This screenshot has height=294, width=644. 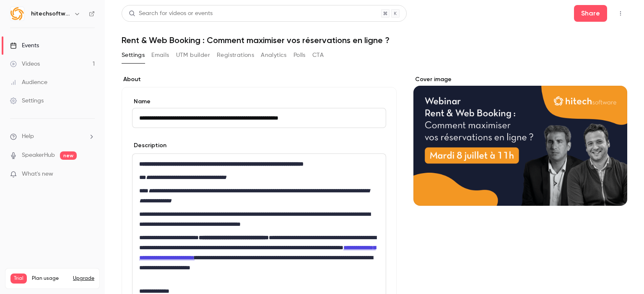 I want to click on img: hitechsoftware, so click(x=17, y=14).